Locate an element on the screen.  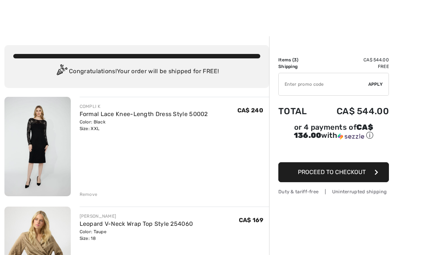
div: Color: Taupe Size: 18 is located at coordinates (136, 235).